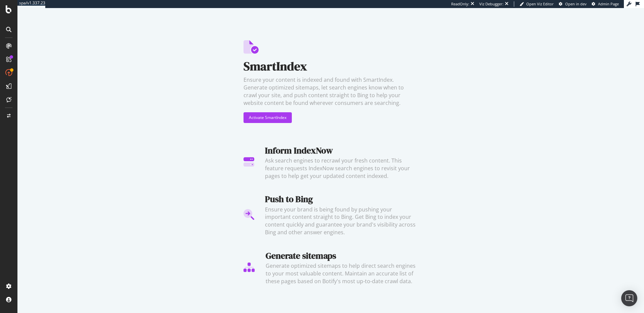 Image resolution: width=644 pixels, height=313 pixels. I want to click on a: Open in dev, so click(572, 4).